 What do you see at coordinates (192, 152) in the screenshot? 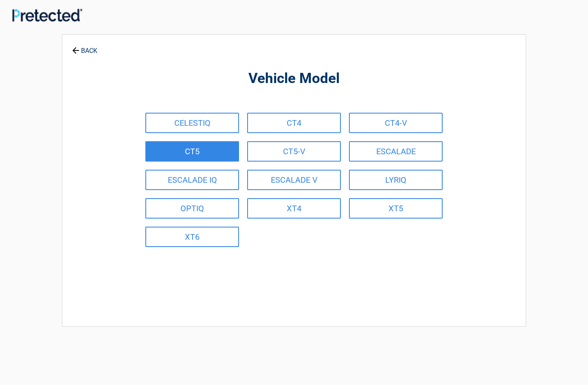
I see `a: CT5` at bounding box center [192, 152].